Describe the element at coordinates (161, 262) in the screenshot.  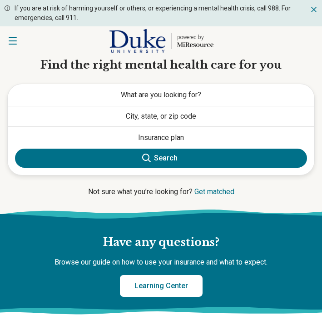
I see `p: Browse our guide on how to use your insurance and what to expect.` at that location.